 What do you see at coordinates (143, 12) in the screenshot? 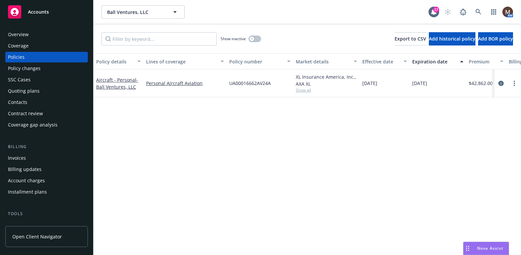
I see `button: Ball Ventures, LLC` at bounding box center [143, 12].